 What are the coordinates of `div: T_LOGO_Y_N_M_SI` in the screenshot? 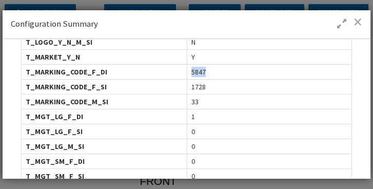 It's located at (104, 42).